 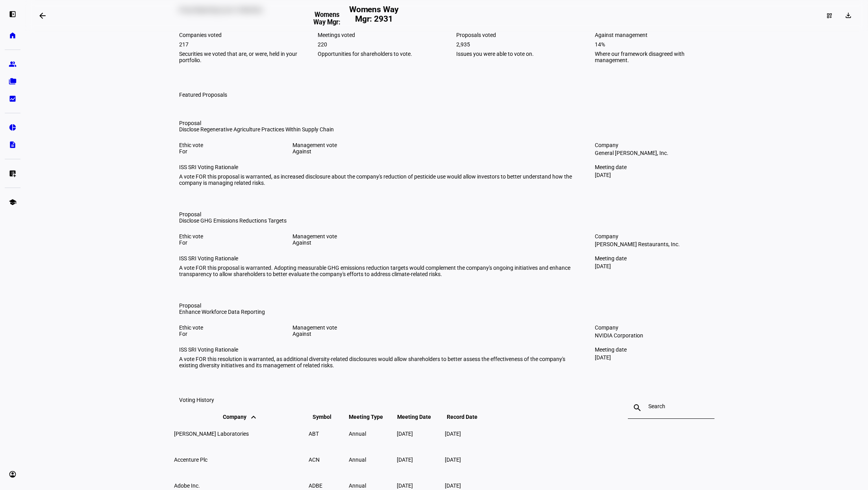 I want to click on eth-mat-symbol: group, so click(x=12, y=64).